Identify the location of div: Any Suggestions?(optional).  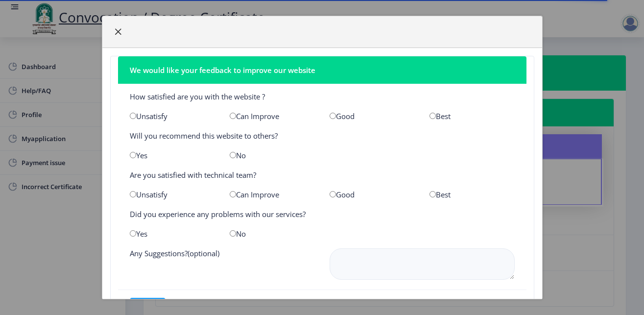
(222, 265).